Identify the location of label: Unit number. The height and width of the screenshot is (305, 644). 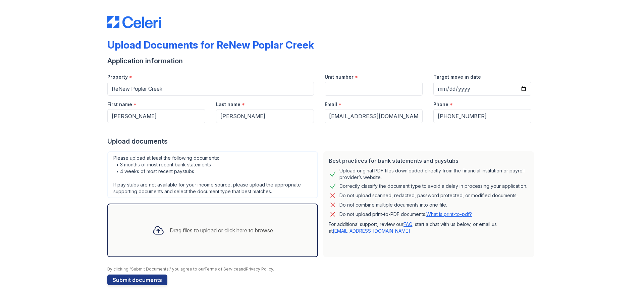
(339, 77).